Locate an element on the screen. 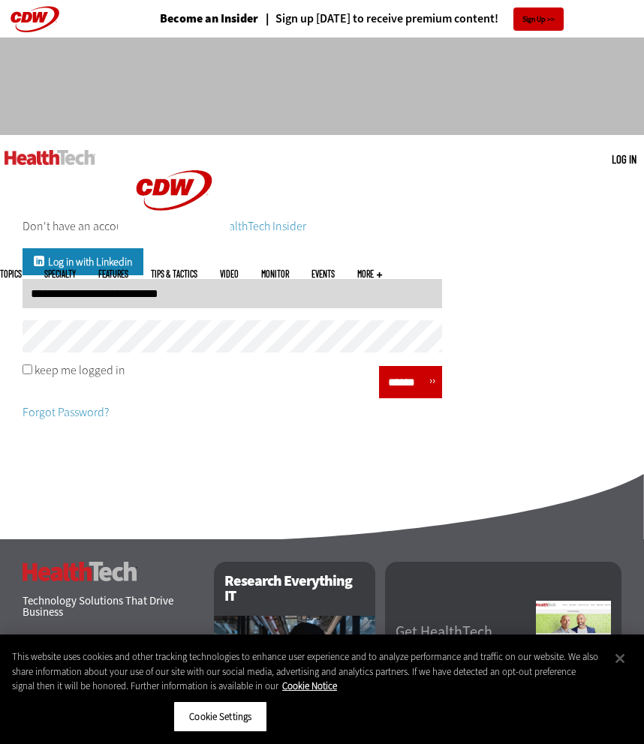 This screenshot has height=744, width=644. a: Become an Insider is located at coordinates (209, 19).